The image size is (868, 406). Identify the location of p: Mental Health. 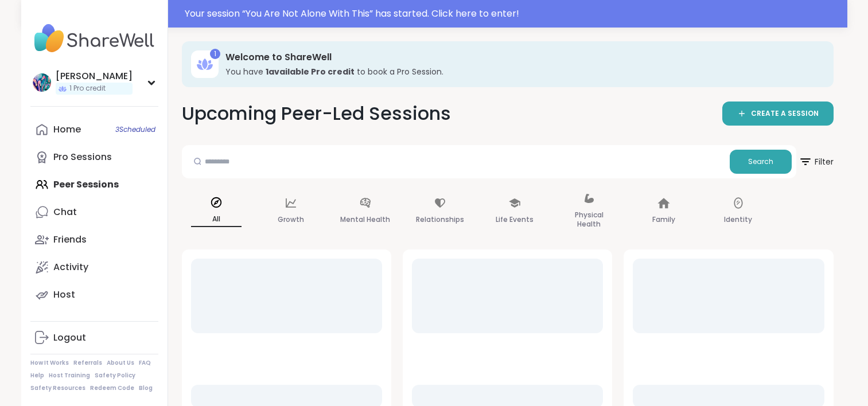
(365, 219).